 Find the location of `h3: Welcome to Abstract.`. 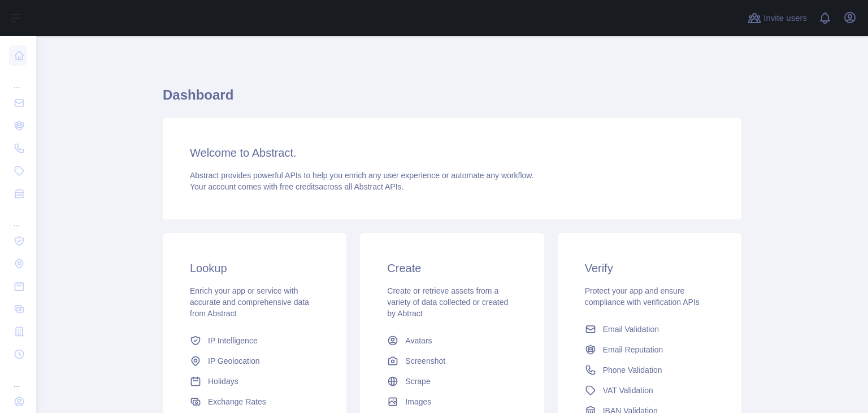

h3: Welcome to Abstract. is located at coordinates (452, 153).